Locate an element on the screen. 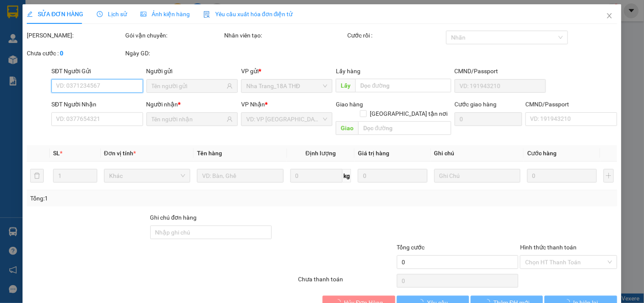 The image size is (644, 303). span: Tên hàng is located at coordinates (209, 153).